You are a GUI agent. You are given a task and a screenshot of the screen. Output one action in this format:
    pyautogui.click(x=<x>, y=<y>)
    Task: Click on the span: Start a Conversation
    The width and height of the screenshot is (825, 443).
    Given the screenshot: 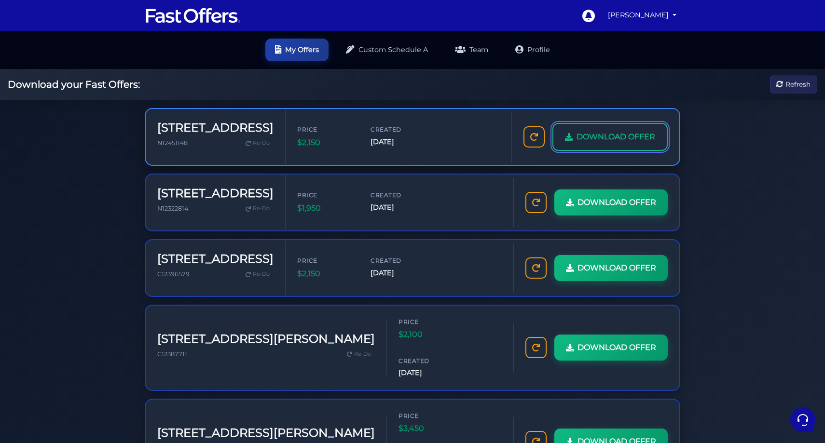 What is the action you would take?
    pyautogui.click(x=102, y=106)
    